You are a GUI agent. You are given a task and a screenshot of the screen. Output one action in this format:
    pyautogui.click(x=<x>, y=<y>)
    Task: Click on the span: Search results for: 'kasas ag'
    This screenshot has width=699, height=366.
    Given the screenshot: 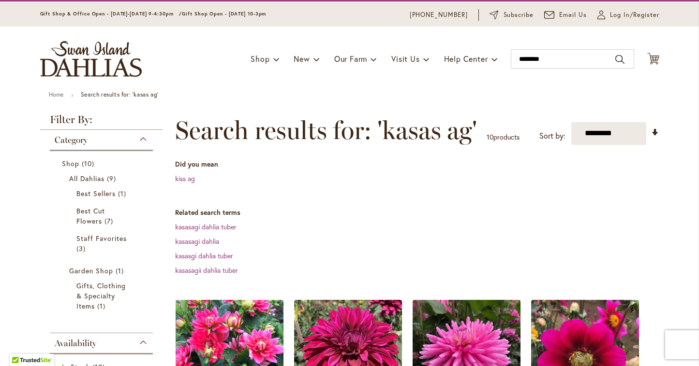 What is the action you would take?
    pyautogui.click(x=326, y=131)
    